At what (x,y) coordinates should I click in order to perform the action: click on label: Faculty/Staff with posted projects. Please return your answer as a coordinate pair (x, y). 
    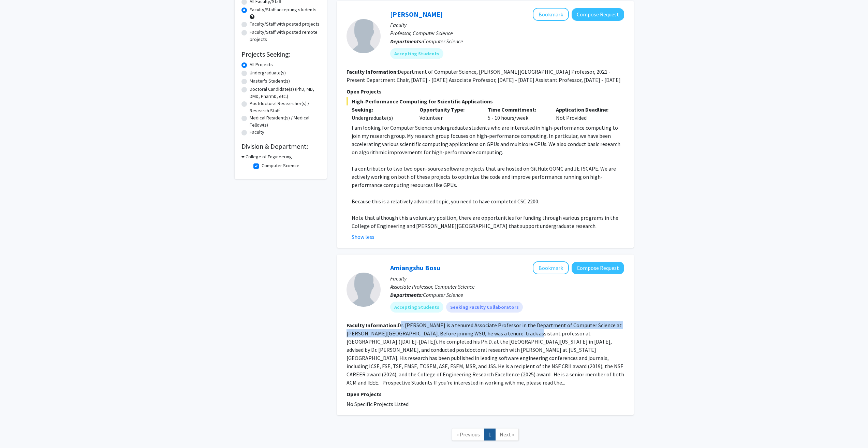
    Looking at the image, I should click on (284, 24).